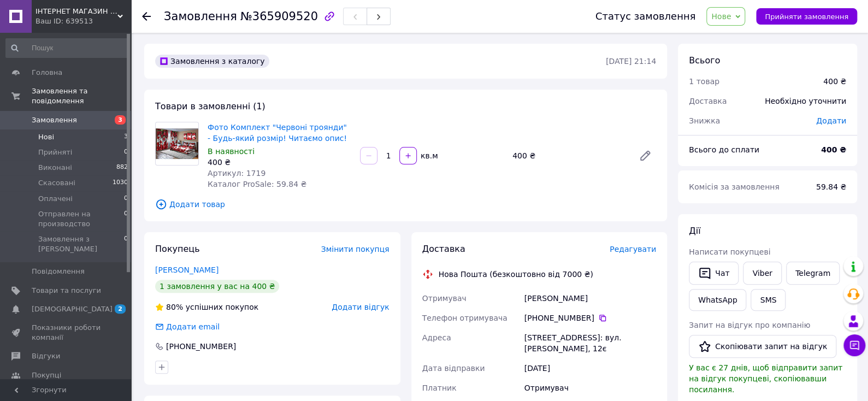 This screenshot has height=401, width=868. I want to click on span: Покупці, so click(46, 375).